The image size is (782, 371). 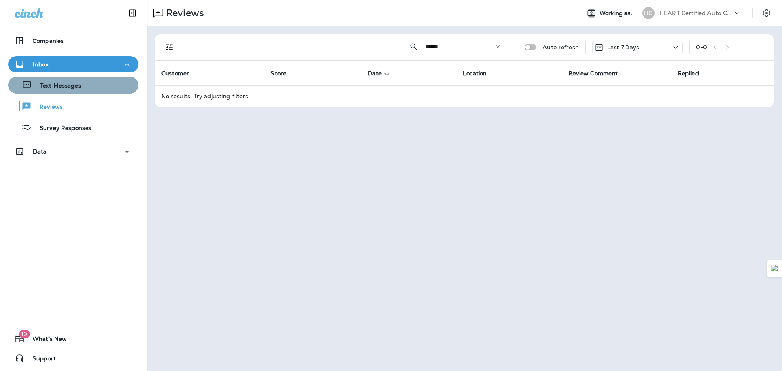 What do you see at coordinates (46, 340) in the screenshot?
I see `span: What's New` at bounding box center [46, 340].